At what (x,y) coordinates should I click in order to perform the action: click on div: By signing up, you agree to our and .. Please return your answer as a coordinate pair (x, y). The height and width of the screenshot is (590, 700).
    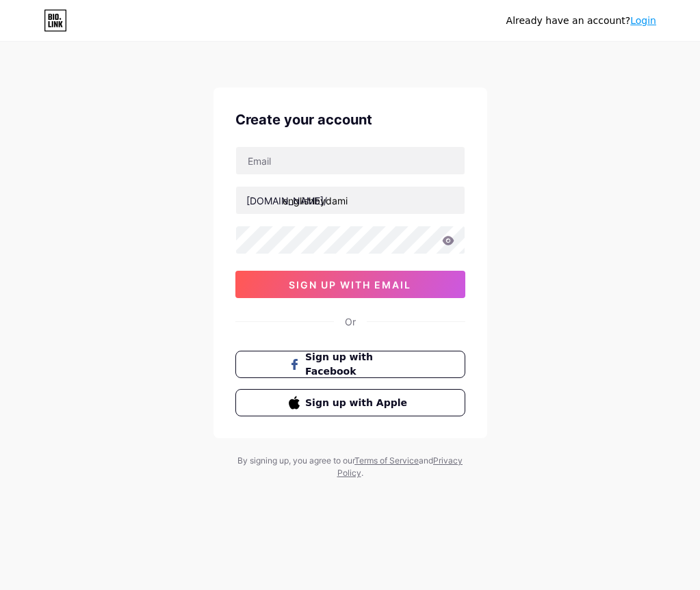
    Looking at the image, I should click on (350, 467).